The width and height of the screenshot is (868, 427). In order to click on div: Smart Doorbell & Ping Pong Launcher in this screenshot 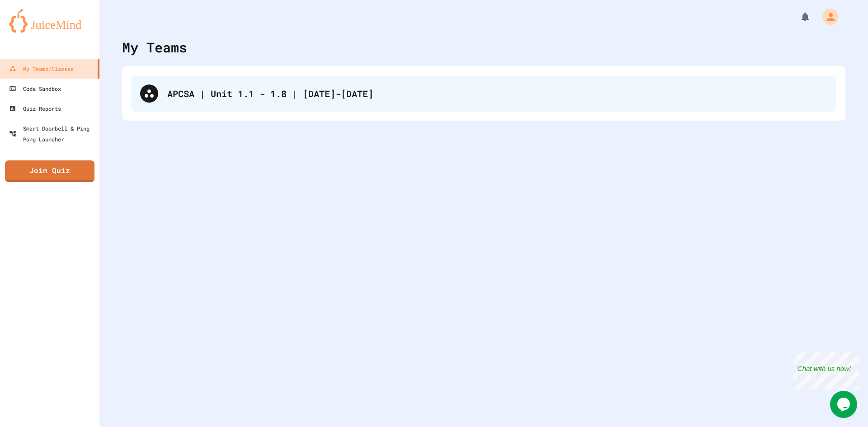, I will do `click(52, 134)`.